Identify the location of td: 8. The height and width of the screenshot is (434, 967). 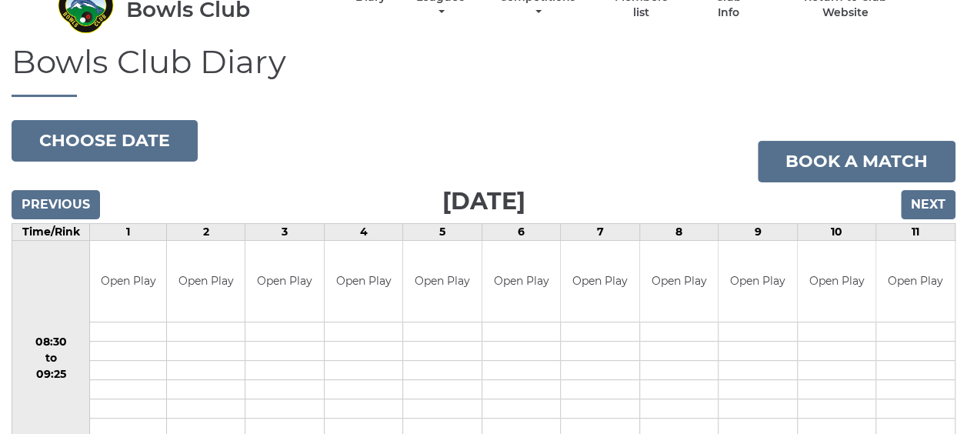
(678, 232).